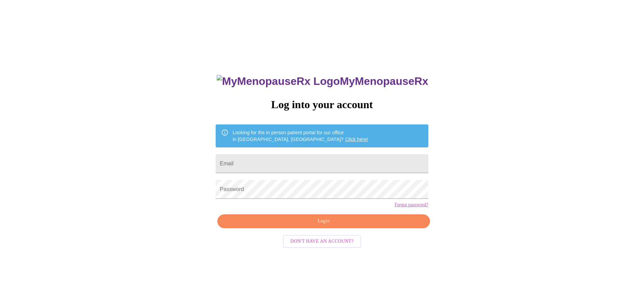 Image resolution: width=644 pixels, height=308 pixels. I want to click on a: Click here!, so click(357, 139).